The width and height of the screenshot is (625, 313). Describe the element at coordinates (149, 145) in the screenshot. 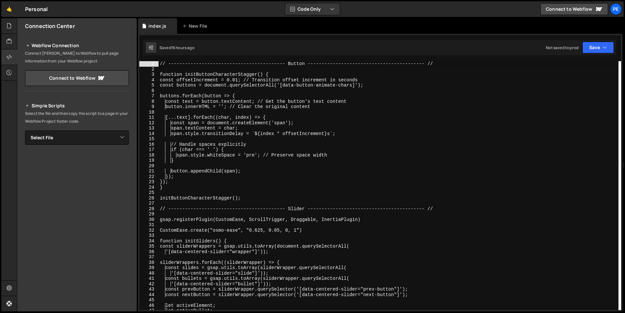

I see `div: 16` at that location.